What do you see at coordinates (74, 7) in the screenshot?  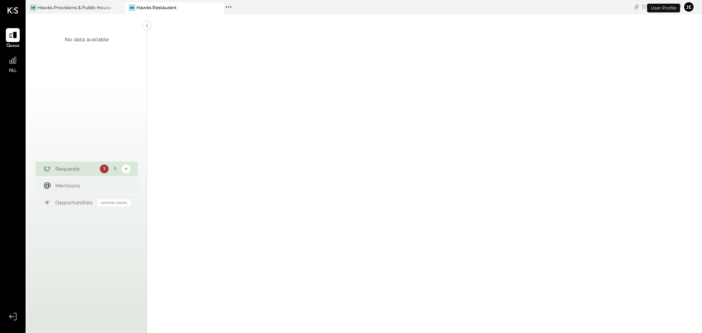 I see `div: Hawks Provisions & Public House` at bounding box center [74, 7].